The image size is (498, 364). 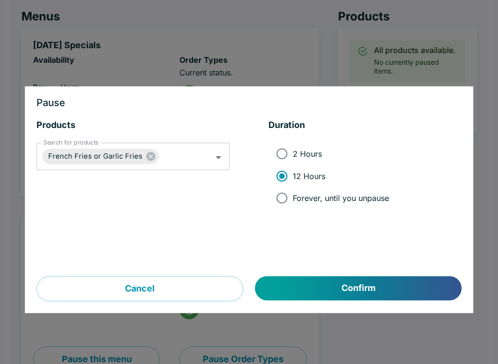 What do you see at coordinates (359, 289) in the screenshot?
I see `button: Confirm` at bounding box center [359, 289].